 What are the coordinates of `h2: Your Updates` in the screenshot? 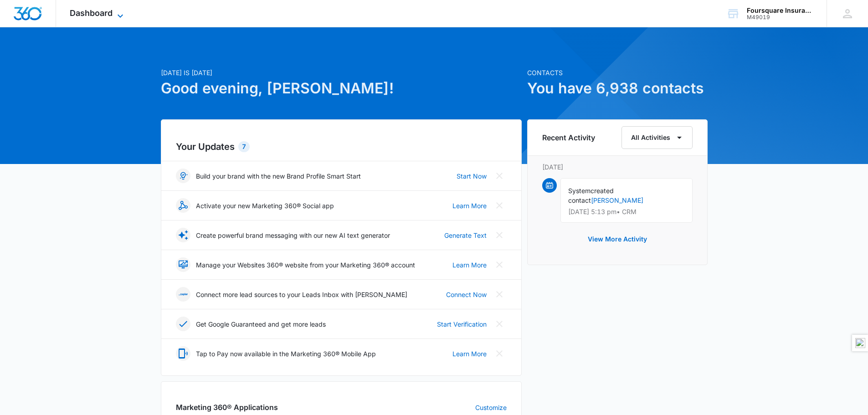 It's located at (341, 146).